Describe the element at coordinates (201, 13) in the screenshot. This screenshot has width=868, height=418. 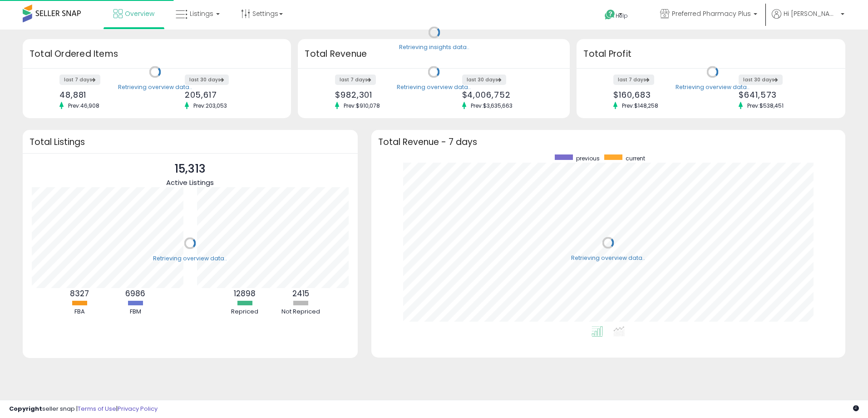
I see `span: Listings` at that location.